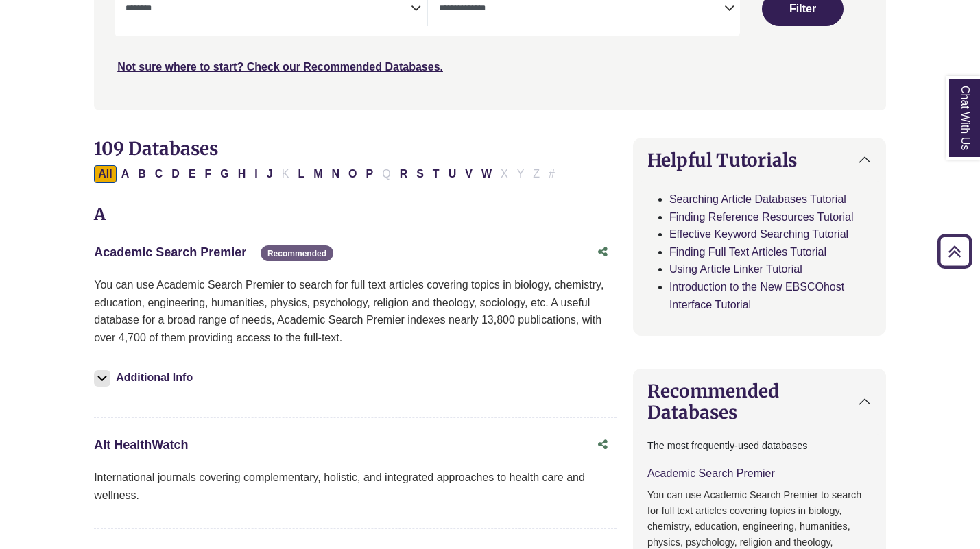 The image size is (980, 549). What do you see at coordinates (759, 402) in the screenshot?
I see `button: Recommended Databases` at bounding box center [759, 402].